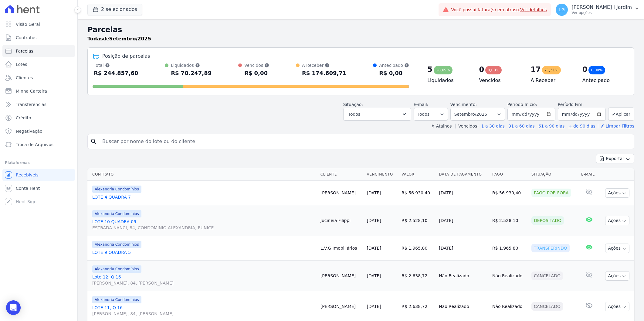 The width and height of the screenshot is (644, 321). I want to click on td: Não Realizado, so click(509, 275).